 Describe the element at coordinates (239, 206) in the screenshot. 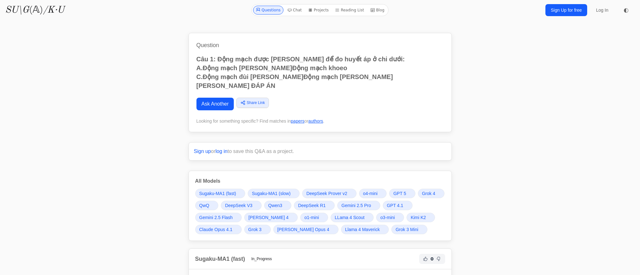

I see `span: DeepSeek V3` at that location.